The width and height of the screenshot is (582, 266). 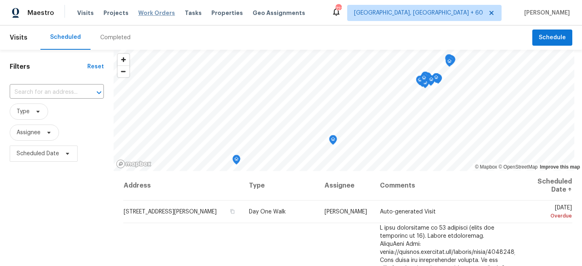 What do you see at coordinates (544, 186) in the screenshot?
I see `th: Scheduled Date ↑` at bounding box center [544, 186].